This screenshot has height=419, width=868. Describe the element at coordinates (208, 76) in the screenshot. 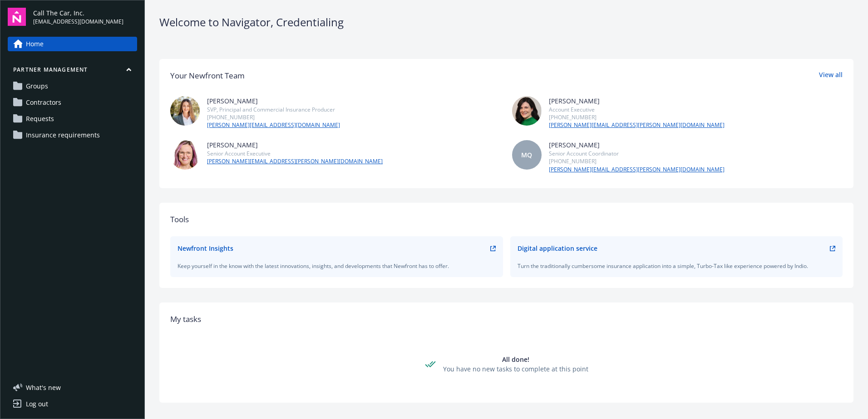

I see `div: Your Newfront Team` at that location.